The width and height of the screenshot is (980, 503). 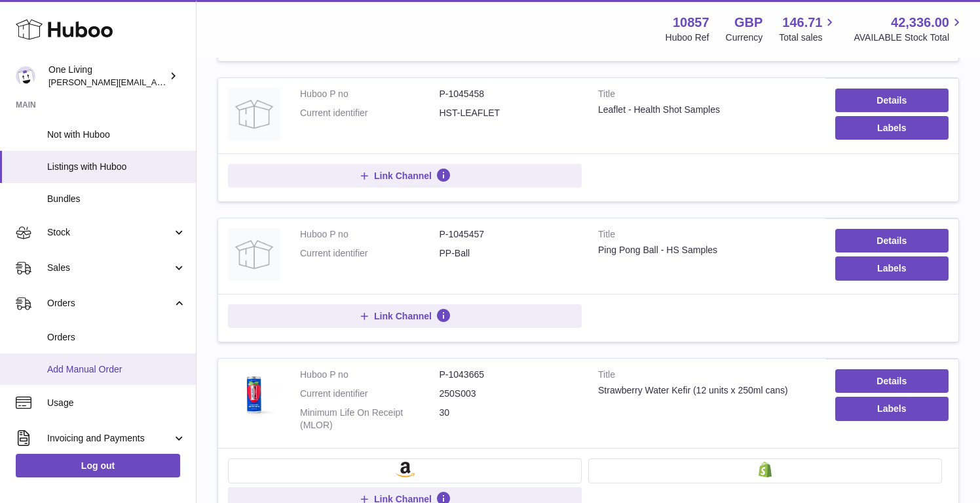 I want to click on span: AVAILABLE Stock Total, so click(x=908, y=37).